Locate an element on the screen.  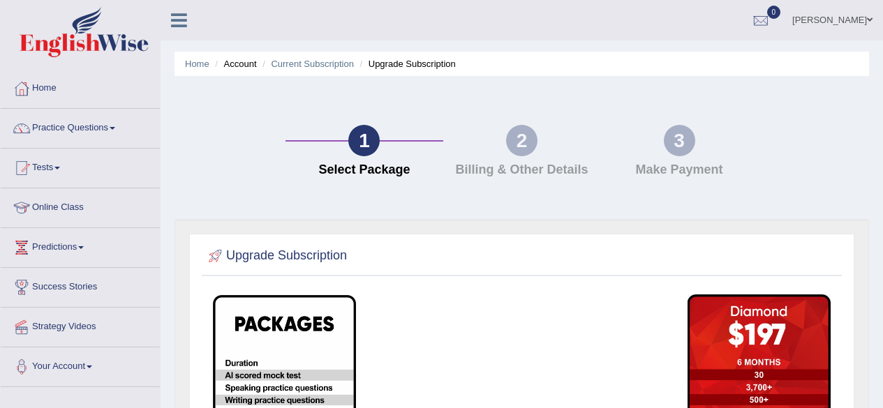
div: 3 is located at coordinates (679, 140).